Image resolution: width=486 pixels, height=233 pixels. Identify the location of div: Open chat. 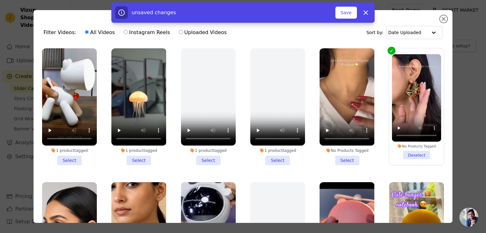
(469, 218).